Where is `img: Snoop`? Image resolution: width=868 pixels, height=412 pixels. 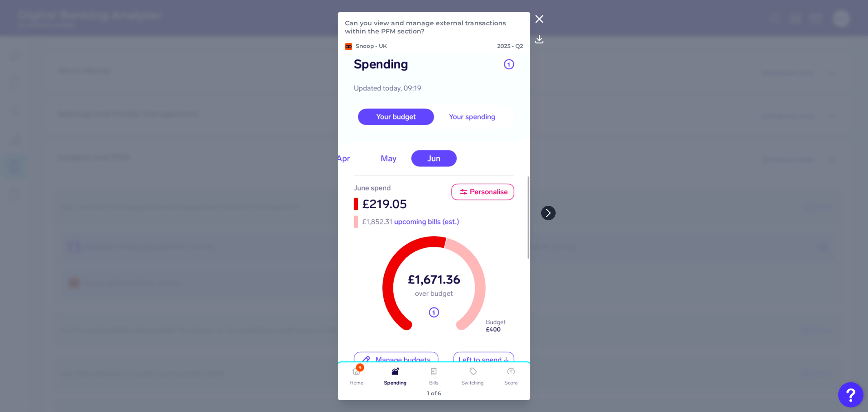 img: Snoop is located at coordinates (349, 46).